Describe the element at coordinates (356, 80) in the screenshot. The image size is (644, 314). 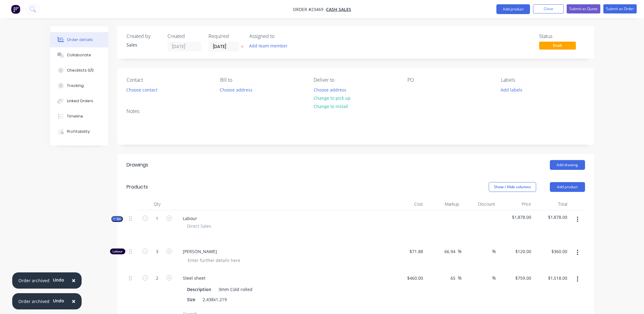
I see `div: Deliver to` at that location.